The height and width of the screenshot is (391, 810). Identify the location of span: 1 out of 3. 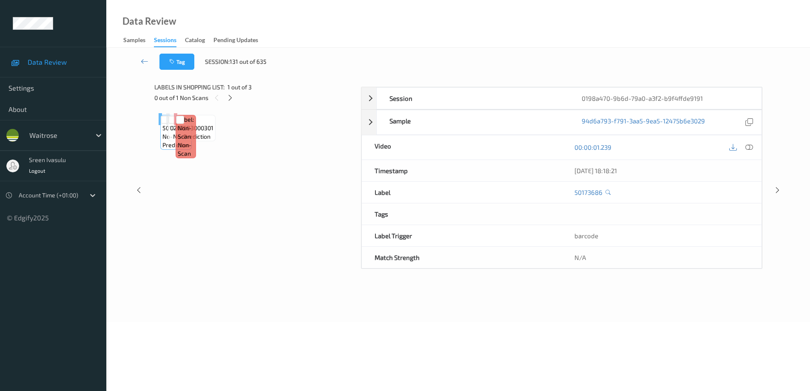
(239, 87).